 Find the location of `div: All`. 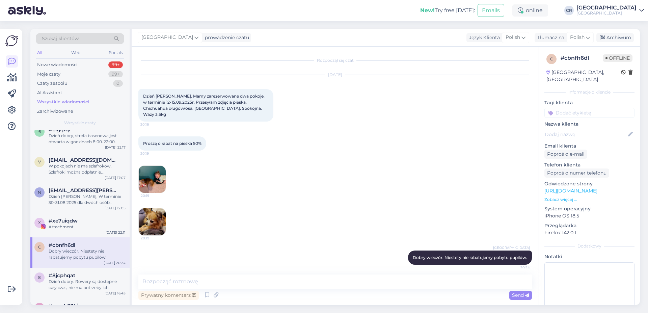

div: All is located at coordinates (40, 53).